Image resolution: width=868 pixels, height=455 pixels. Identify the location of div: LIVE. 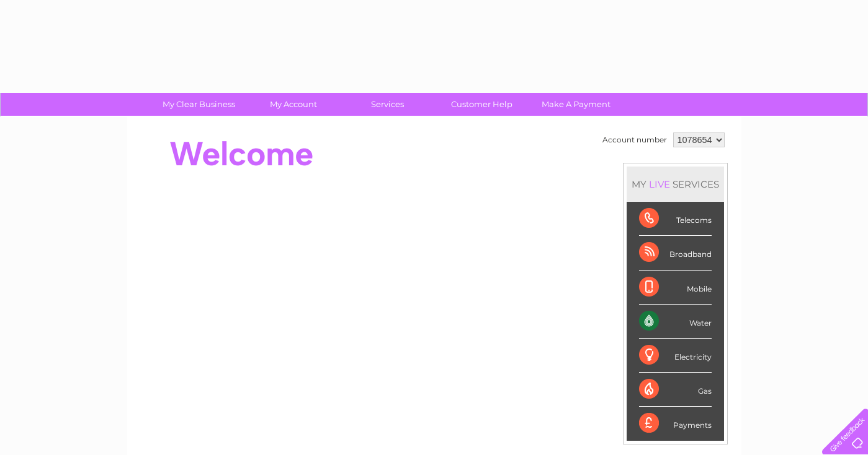
(659, 184).